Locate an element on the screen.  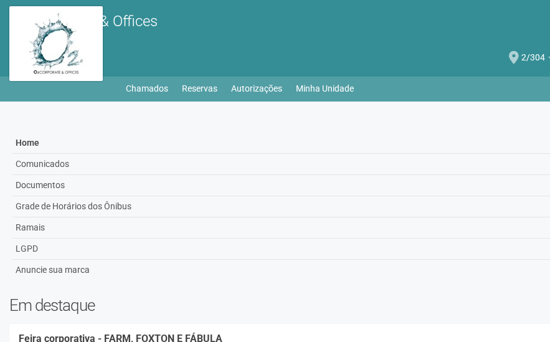
span: 2/304 is located at coordinates (534, 51).